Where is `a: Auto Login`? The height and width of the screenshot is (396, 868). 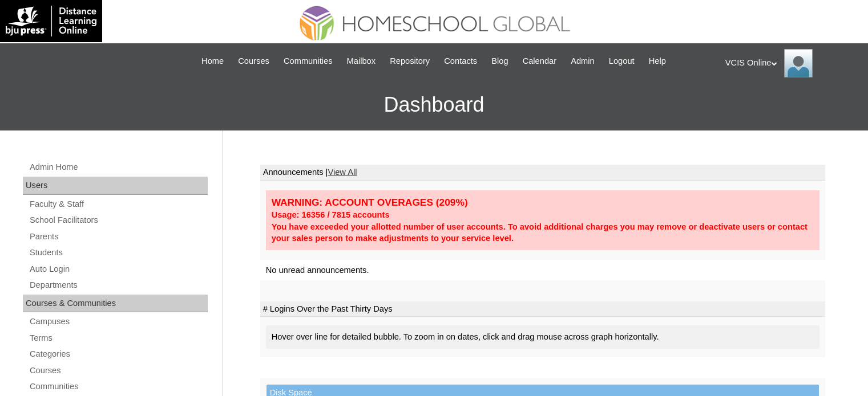 a: Auto Login is located at coordinates (118, 269).